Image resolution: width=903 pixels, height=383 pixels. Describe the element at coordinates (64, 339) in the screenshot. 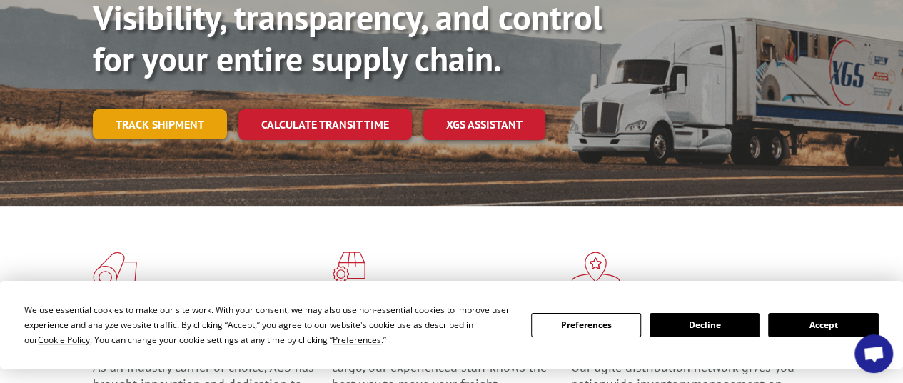

I see `span: Cookie Policy` at that location.